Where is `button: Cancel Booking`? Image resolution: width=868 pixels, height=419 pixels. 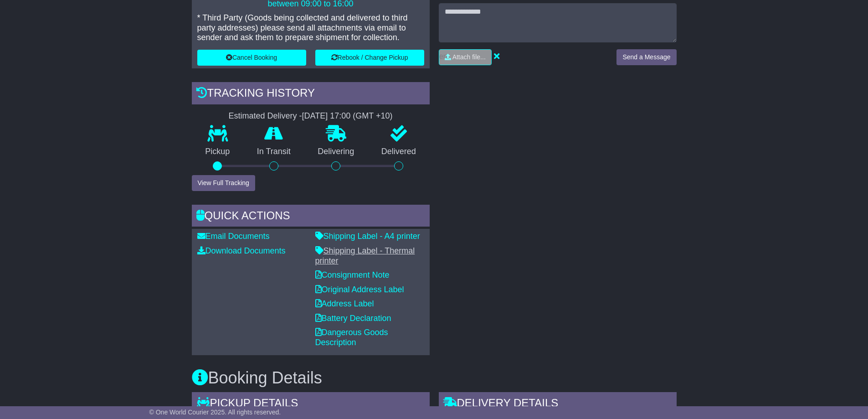
button: Cancel Booking is located at coordinates (251, 57).